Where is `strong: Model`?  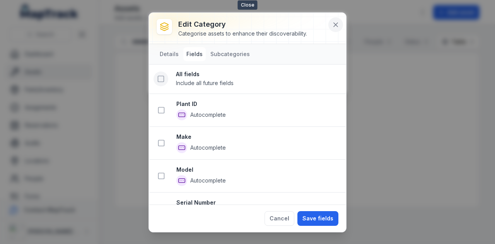
strong: Model is located at coordinates (258, 170).